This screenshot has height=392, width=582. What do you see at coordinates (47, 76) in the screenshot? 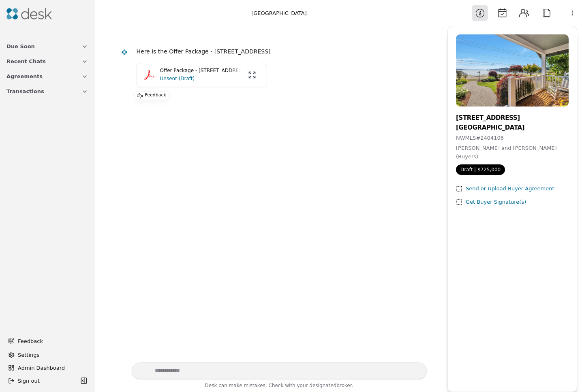
I see `button: Agreements` at bounding box center [47, 76].